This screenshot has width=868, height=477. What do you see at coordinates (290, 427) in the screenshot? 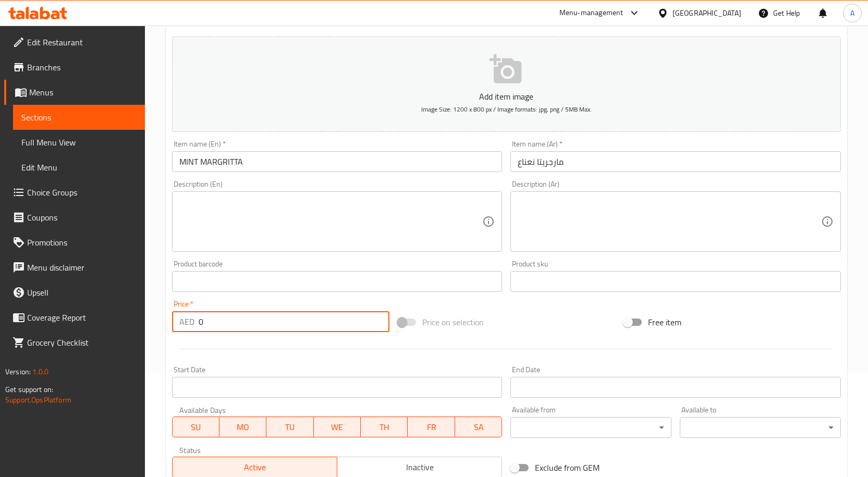
I see `span: TU` at bounding box center [290, 427].